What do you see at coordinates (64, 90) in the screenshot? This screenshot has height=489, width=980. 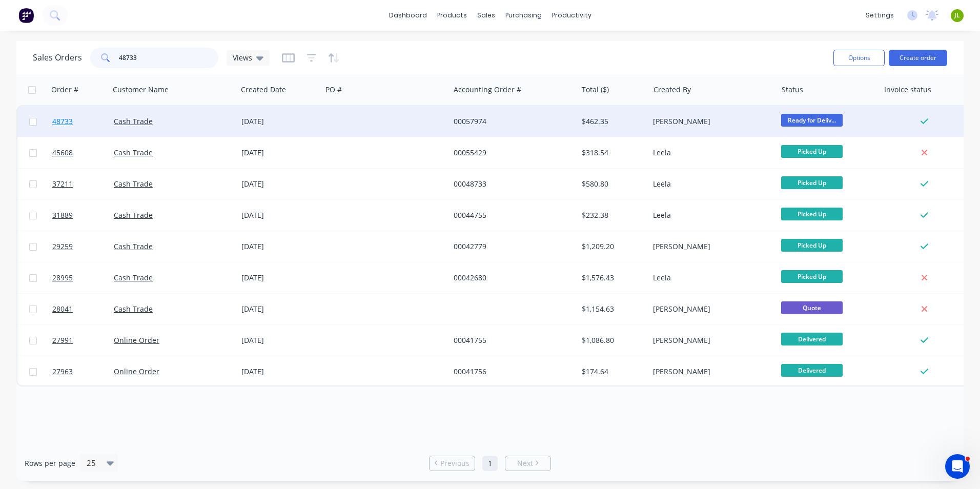 I see `div: Order #` at bounding box center [64, 90].